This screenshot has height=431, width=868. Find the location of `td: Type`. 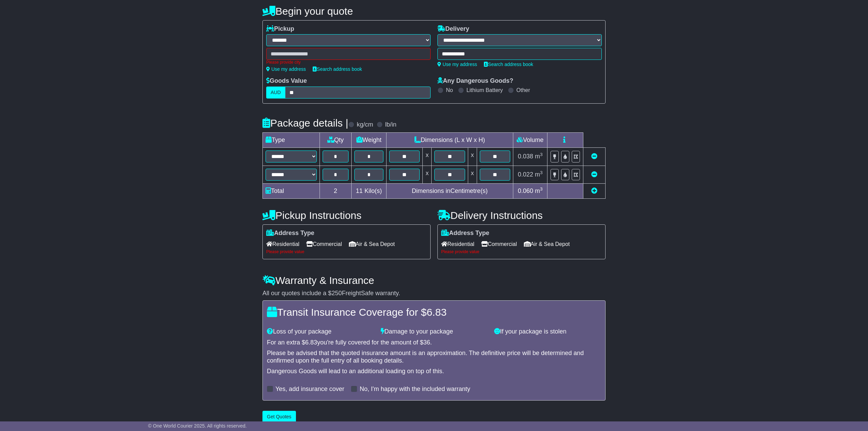

td: Type is located at coordinates (291, 139).